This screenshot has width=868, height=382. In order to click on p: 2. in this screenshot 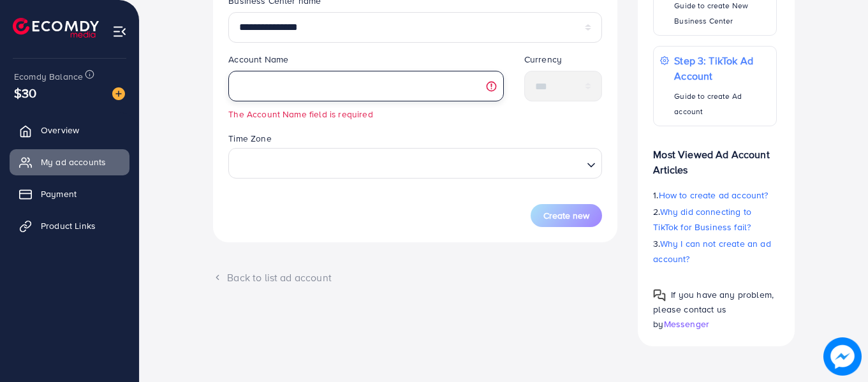, I will do `click(715, 219)`.